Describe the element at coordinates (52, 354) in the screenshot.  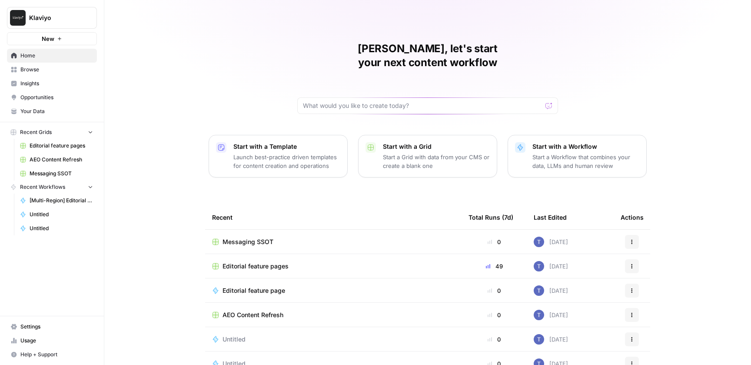
I see `button: Help + Support` at that location.